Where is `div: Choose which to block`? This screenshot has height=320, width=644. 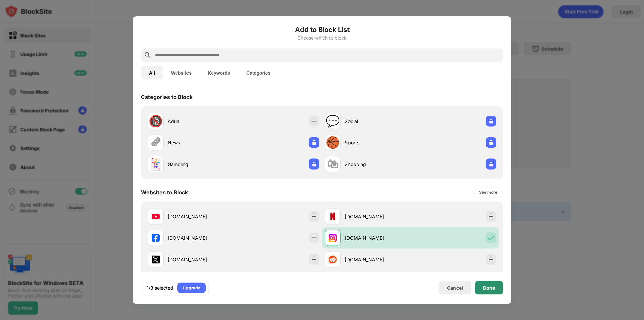 div: Choose which to block is located at coordinates (322, 37).